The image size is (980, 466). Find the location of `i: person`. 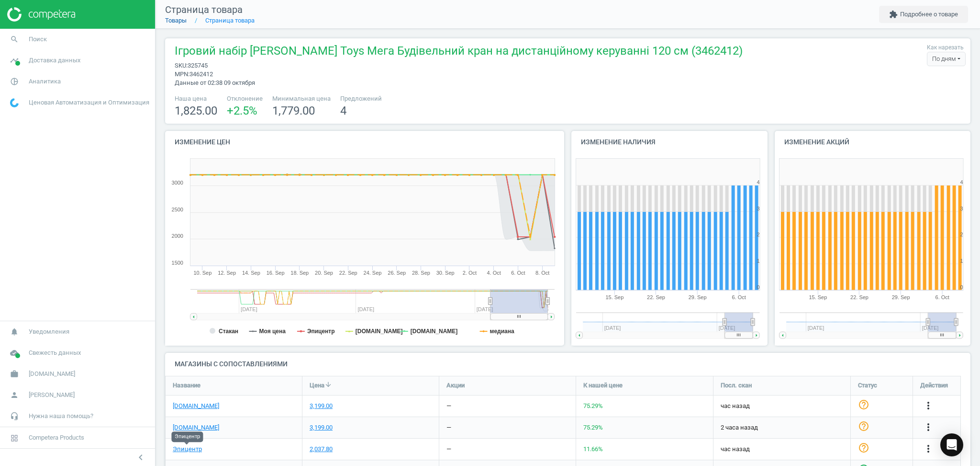

i: person is located at coordinates (14, 395).